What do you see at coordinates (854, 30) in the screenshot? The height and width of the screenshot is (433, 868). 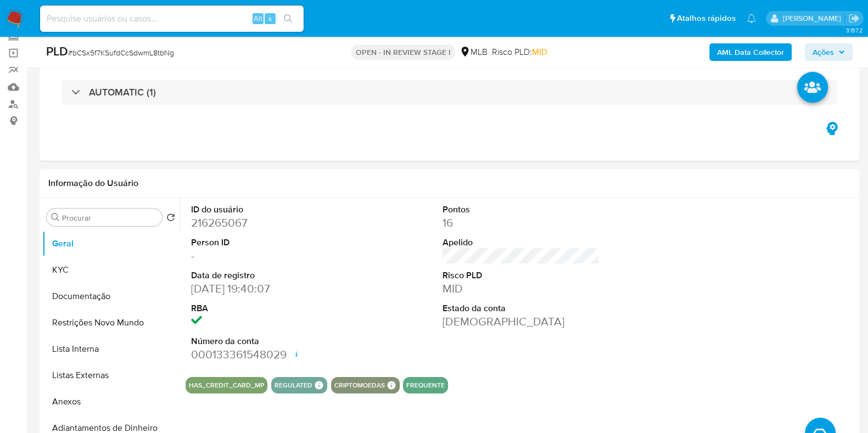 I see `span: 3.157.2` at bounding box center [854, 30].